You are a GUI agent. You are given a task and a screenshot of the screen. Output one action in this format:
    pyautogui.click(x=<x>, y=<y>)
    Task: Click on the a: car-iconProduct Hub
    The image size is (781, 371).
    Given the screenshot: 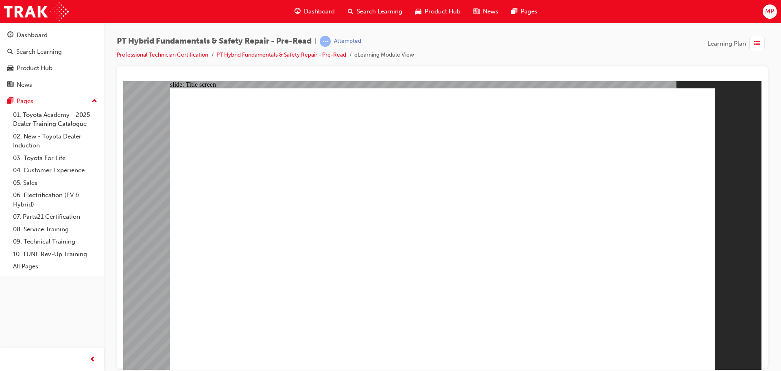 What is the action you would take?
    pyautogui.click(x=438, y=11)
    